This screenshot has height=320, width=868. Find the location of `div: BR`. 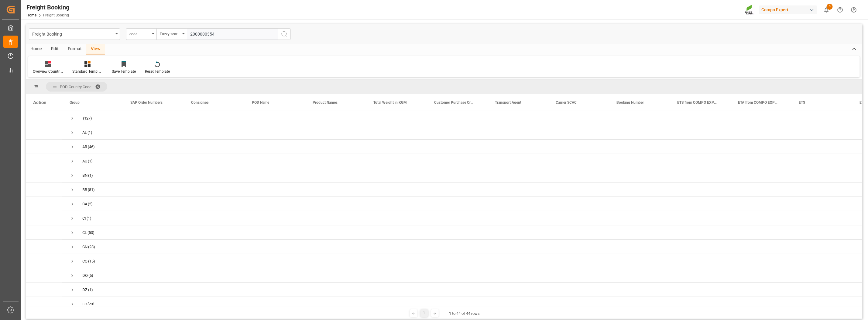

div: BR is located at coordinates (85, 190).